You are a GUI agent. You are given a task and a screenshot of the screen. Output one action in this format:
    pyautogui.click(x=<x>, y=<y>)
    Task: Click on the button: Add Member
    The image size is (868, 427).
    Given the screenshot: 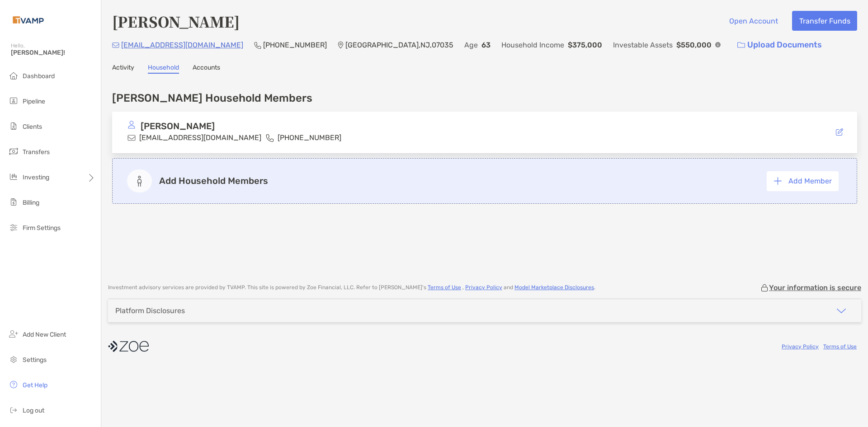 What is the action you would take?
    pyautogui.click(x=802, y=181)
    